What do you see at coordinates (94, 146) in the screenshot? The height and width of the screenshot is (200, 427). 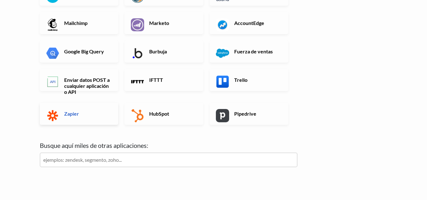 I see `font: Busque aquí miles de otras aplicaciones:` at bounding box center [94, 146].